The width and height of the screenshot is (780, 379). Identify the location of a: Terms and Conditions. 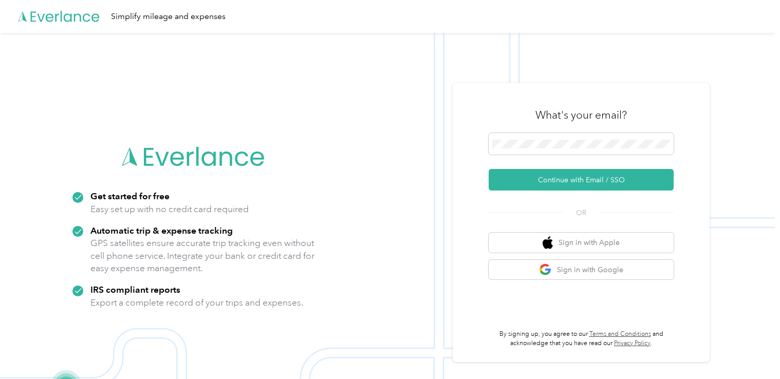
(620, 334).